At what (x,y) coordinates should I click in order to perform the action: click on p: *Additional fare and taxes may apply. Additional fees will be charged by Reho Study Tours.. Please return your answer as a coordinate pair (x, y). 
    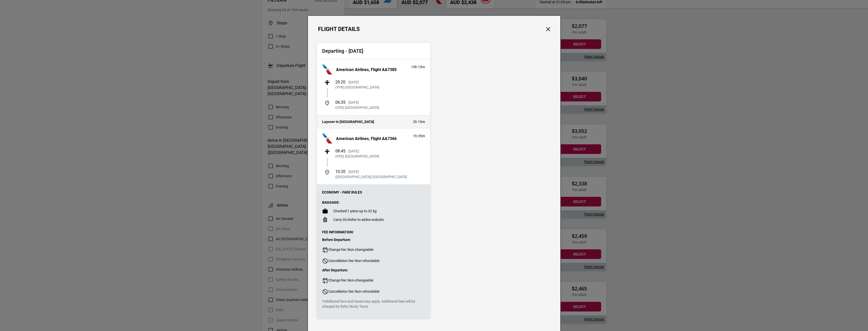
    Looking at the image, I should click on (373, 303).